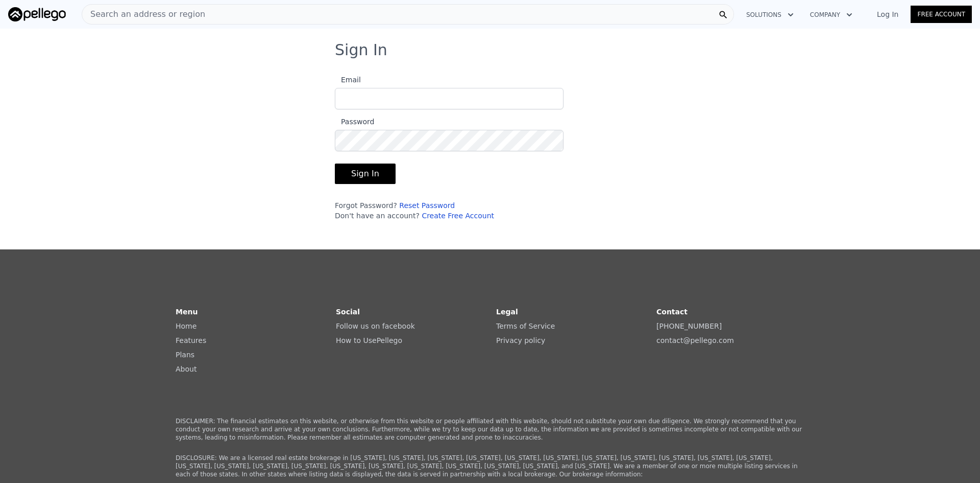  What do you see at coordinates (185, 369) in the screenshot?
I see `a: About` at bounding box center [185, 369].